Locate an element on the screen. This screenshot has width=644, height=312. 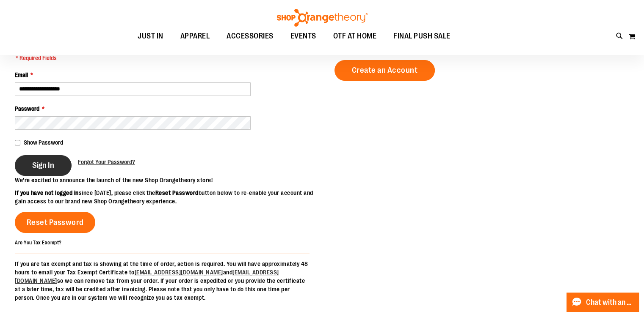
a: EVENTS is located at coordinates (303, 36).